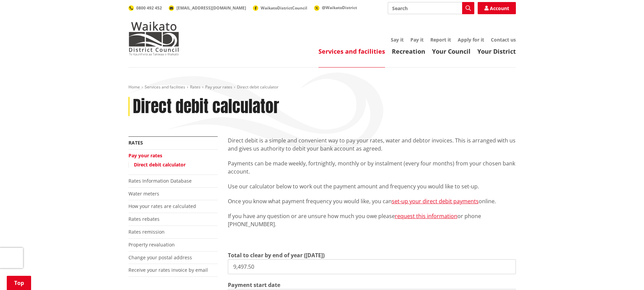 Image resolution: width=644 pixels, height=290 pixels. What do you see at coordinates (397, 40) in the screenshot?
I see `a: Say it` at bounding box center [397, 40].